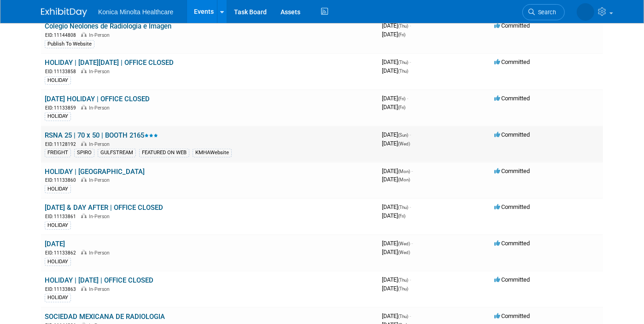  Describe the element at coordinates (586, 12) in the screenshot. I see `img: Annette O'Mahoney` at that location.